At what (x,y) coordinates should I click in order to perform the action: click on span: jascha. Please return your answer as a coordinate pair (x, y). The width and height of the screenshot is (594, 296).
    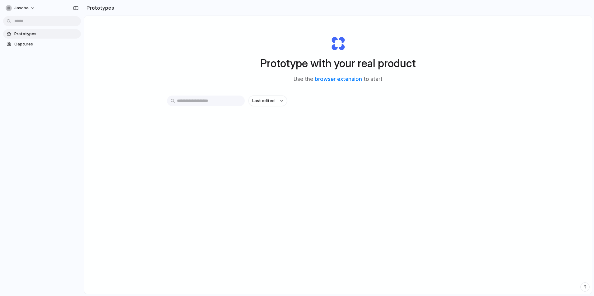
    Looking at the image, I should click on (21, 8).